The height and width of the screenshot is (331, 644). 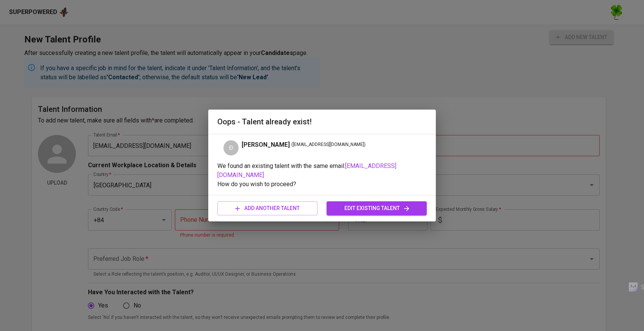 I want to click on h2: Oops - Talent already exist!, so click(x=322, y=121).